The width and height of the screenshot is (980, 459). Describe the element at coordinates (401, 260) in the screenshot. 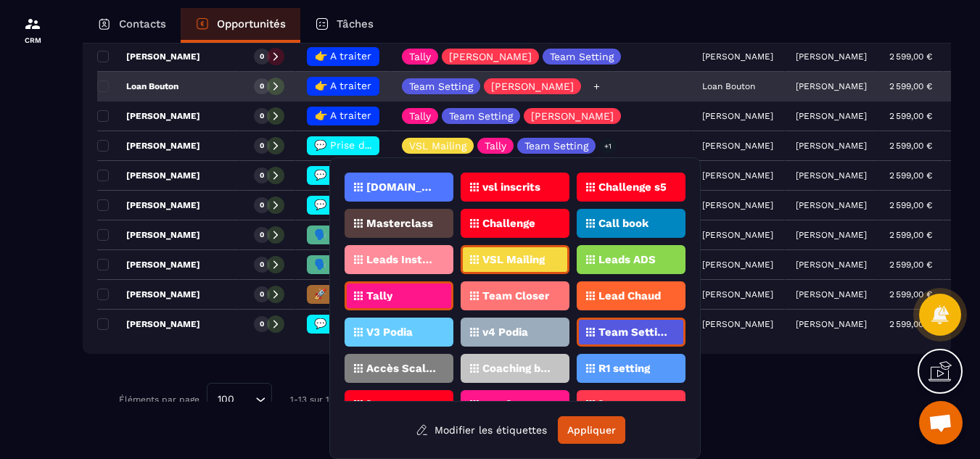

I see `p: Leads Instagram` at that location.